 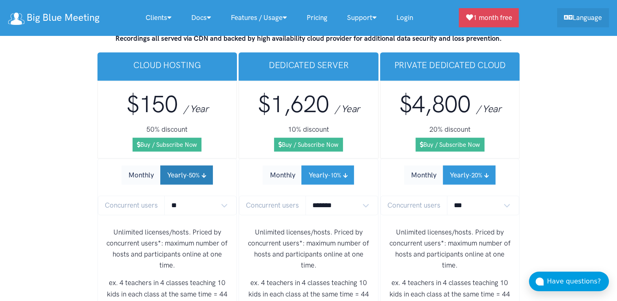 I want to click on a: Language, so click(x=583, y=18).